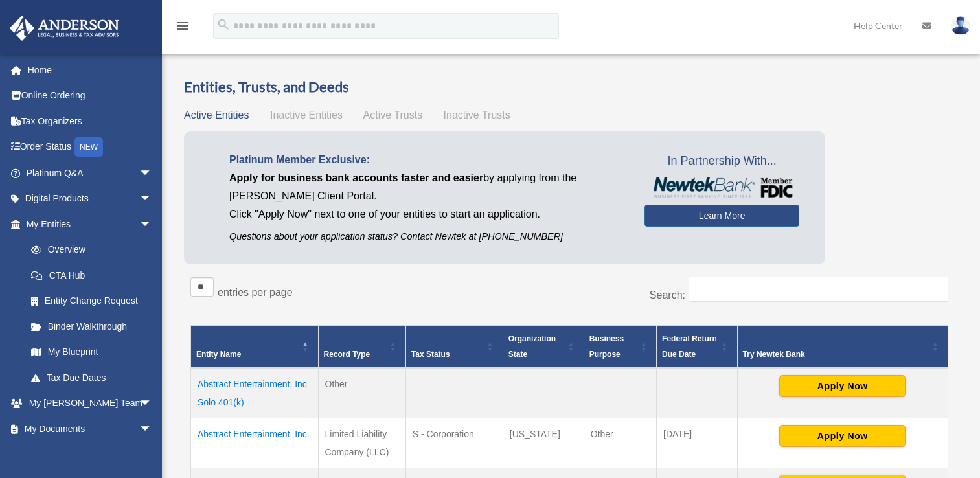 The height and width of the screenshot is (478, 980). I want to click on a: My Documentsarrow_drop_down, so click(90, 429).